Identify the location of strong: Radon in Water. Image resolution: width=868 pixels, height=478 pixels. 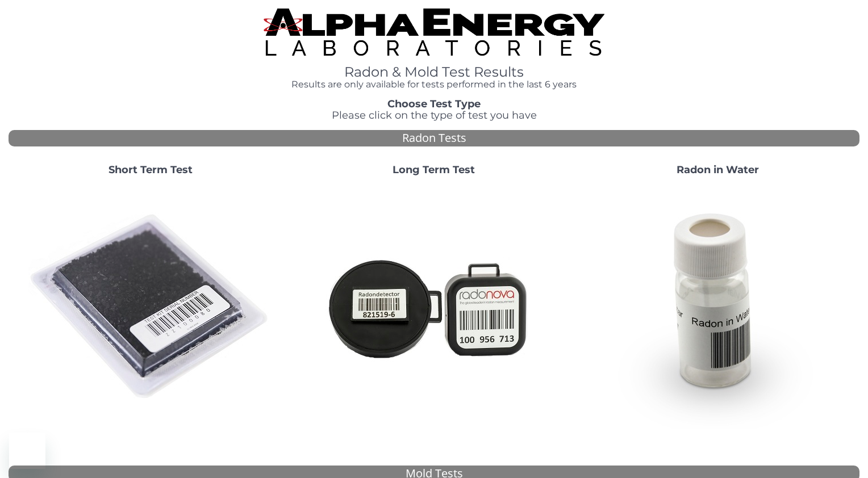
(718, 170).